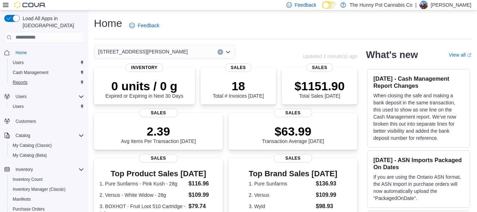 The width and height of the screenshot is (477, 212). I want to click on a: My Catalog (Classic), so click(32, 145).